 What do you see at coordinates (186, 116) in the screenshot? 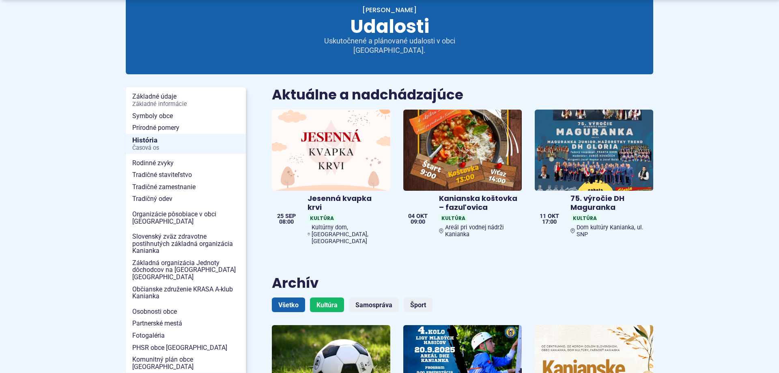
I see `span: Symboly obce` at bounding box center [186, 116].